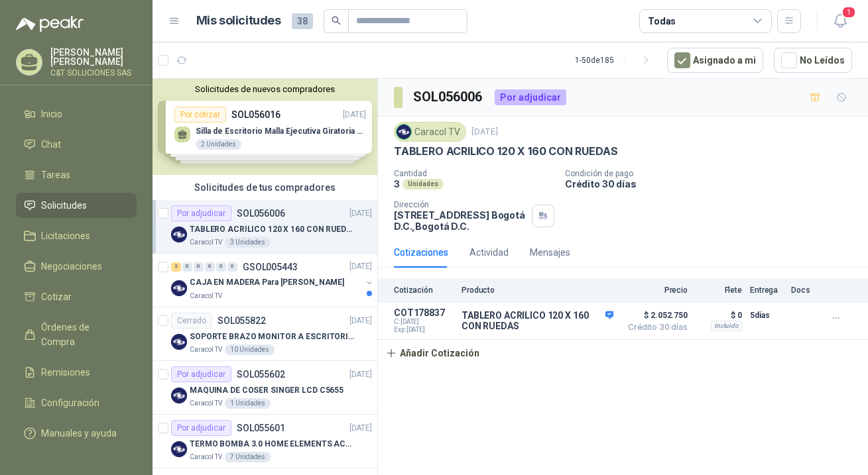  Describe the element at coordinates (76, 335) in the screenshot. I see `a: Órdenes de Compra` at that location.